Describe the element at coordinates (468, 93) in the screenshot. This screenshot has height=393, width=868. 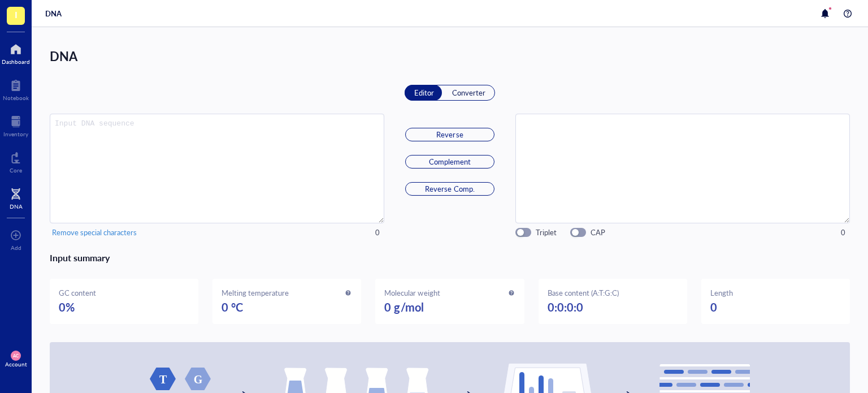
I see `div: Converter` at that location.